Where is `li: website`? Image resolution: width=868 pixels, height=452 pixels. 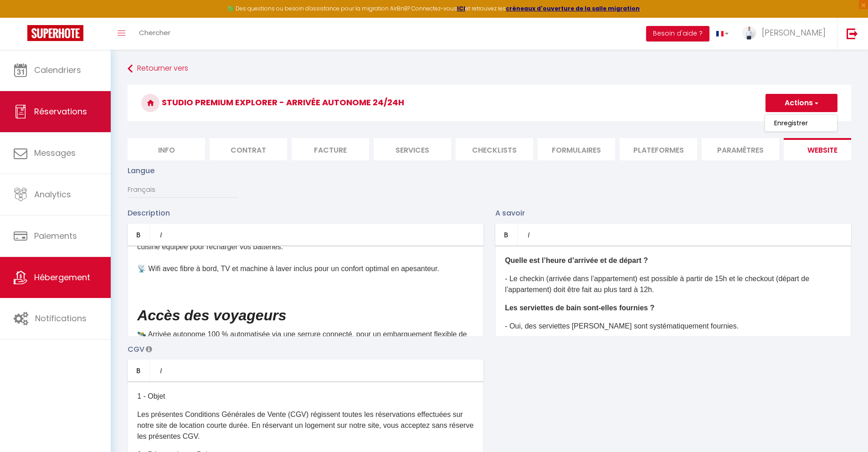
li: website is located at coordinates (823, 149).